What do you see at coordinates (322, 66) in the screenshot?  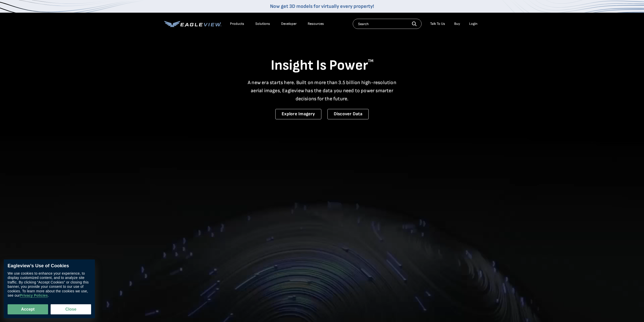 I see `h1: Insight Is Power` at bounding box center [322, 66].